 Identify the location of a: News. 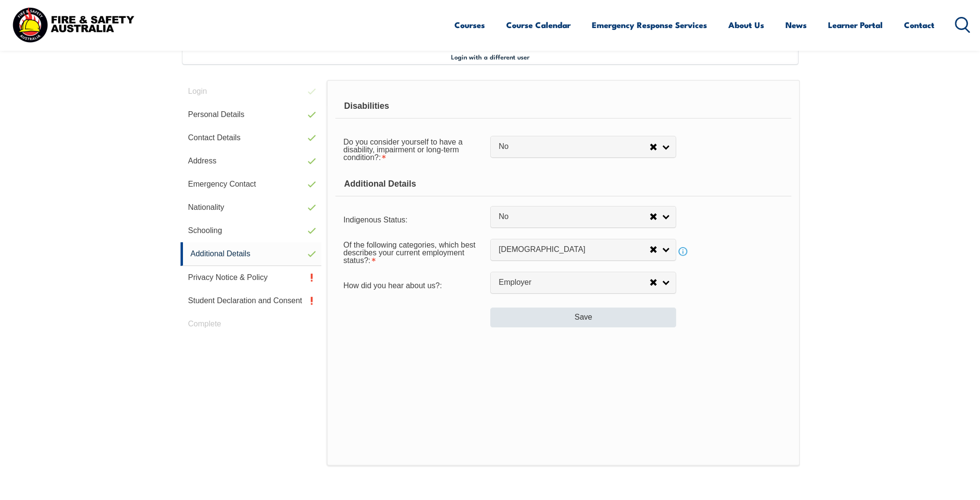
(796, 25).